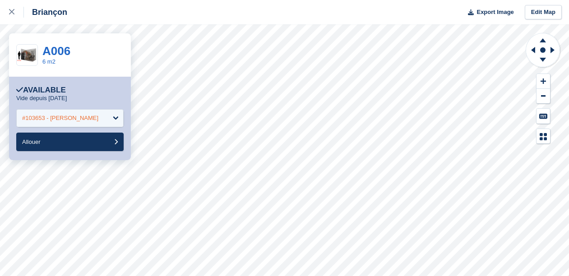  What do you see at coordinates (543, 12) in the screenshot?
I see `a: Edit Map` at bounding box center [543, 12].